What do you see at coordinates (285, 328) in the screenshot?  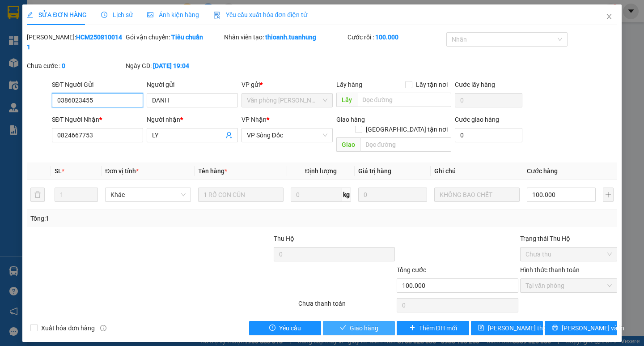 I see `button: exclamation-circleYêu cầu` at bounding box center [285, 328].